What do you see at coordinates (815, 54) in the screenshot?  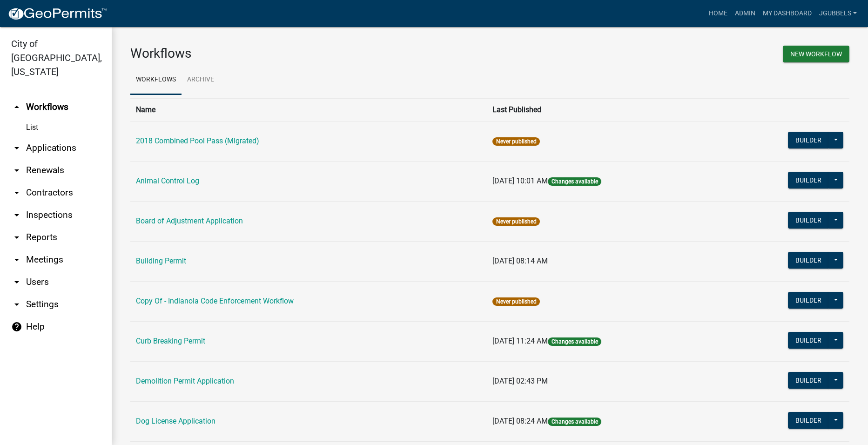 I see `button: New Workflow` at bounding box center [815, 54].